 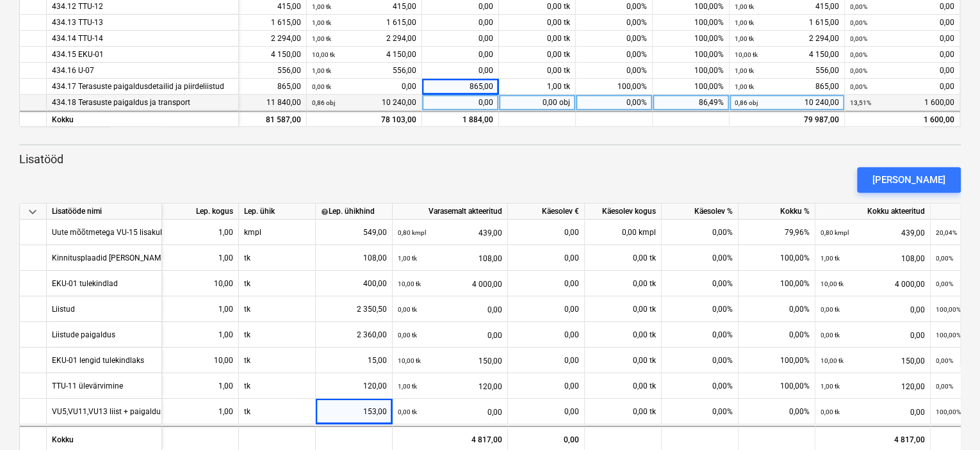 I want to click on div: 549,00, so click(x=353, y=232).